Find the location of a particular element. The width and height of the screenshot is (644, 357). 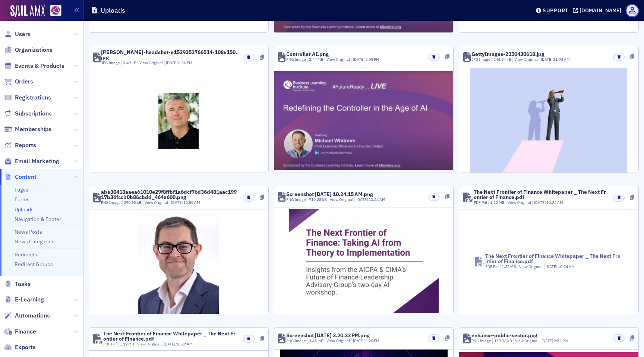

span: Reports is located at coordinates (26, 145).